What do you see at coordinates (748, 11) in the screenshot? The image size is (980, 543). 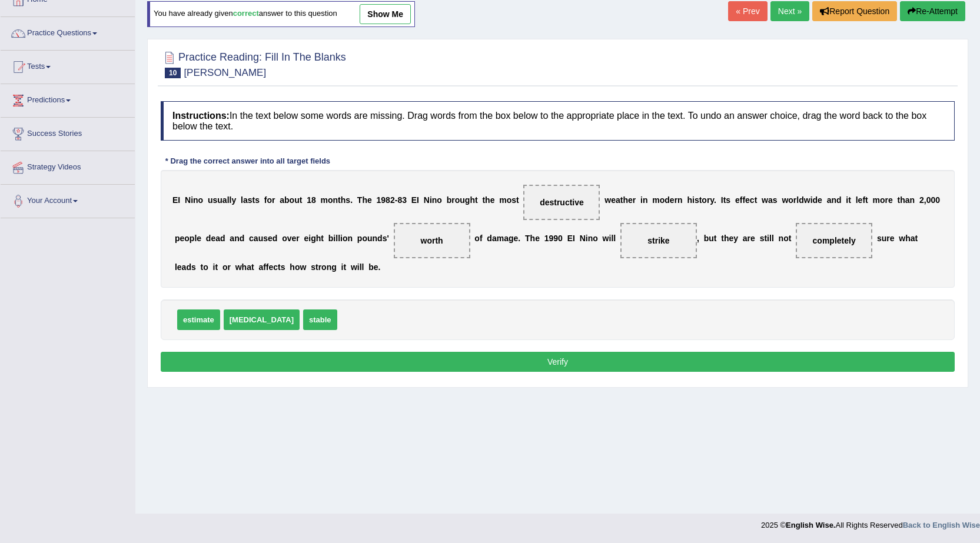 I see `a: « Prev` at bounding box center [748, 11].